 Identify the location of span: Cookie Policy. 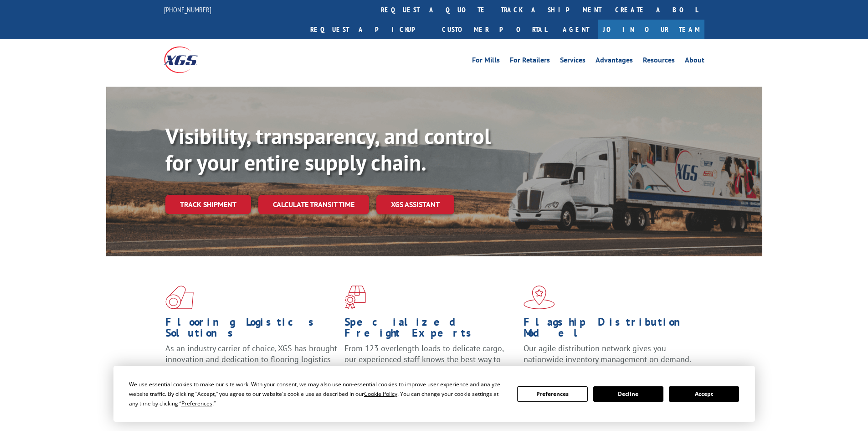
(380, 394).